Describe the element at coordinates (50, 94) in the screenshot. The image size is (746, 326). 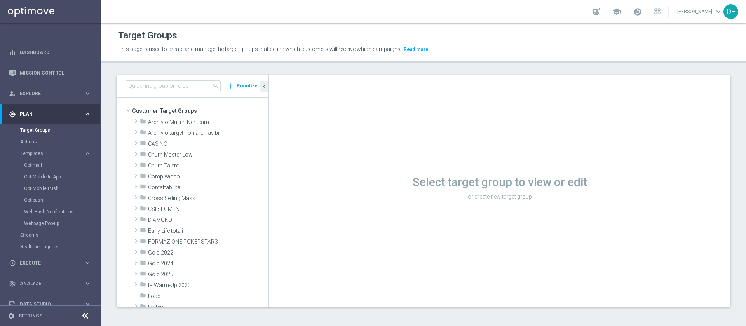
I see `div: person_search Explore keyboard_arrow_right` at that location.